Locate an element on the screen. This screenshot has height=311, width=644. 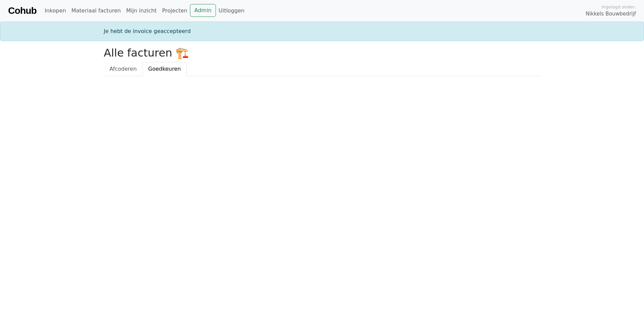
a: Projecten is located at coordinates (174, 11).